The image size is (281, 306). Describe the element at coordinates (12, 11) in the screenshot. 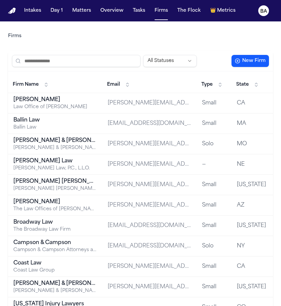

I see `img: Finch Logo` at that location.